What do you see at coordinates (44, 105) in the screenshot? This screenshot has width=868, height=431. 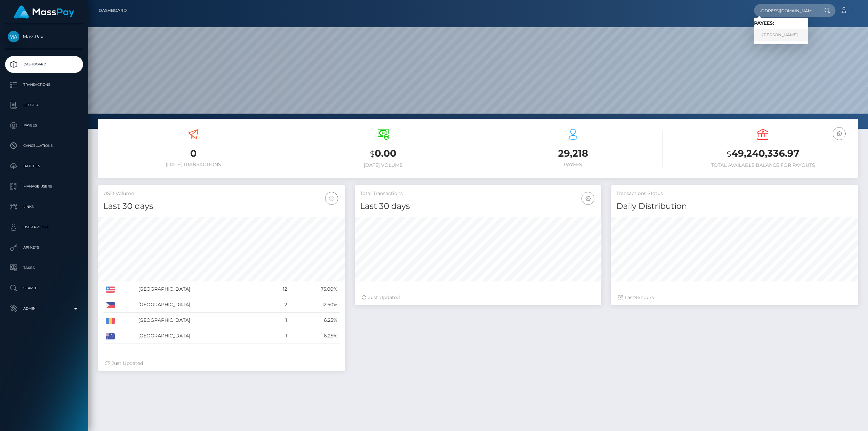 I see `p: Ledger` at bounding box center [44, 105].